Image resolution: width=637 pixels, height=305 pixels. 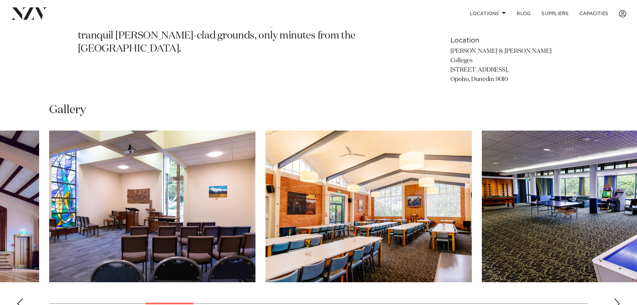 I want to click on a: BLOG, so click(x=524, y=13).